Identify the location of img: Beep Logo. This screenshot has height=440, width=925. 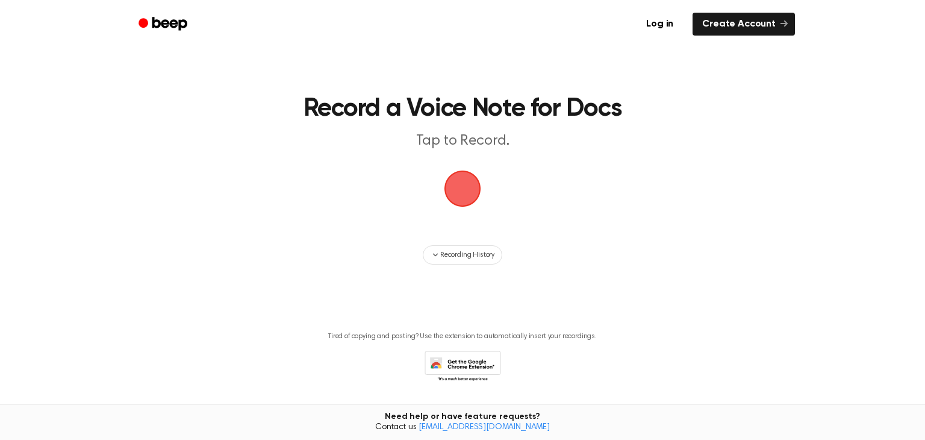
(462, 188).